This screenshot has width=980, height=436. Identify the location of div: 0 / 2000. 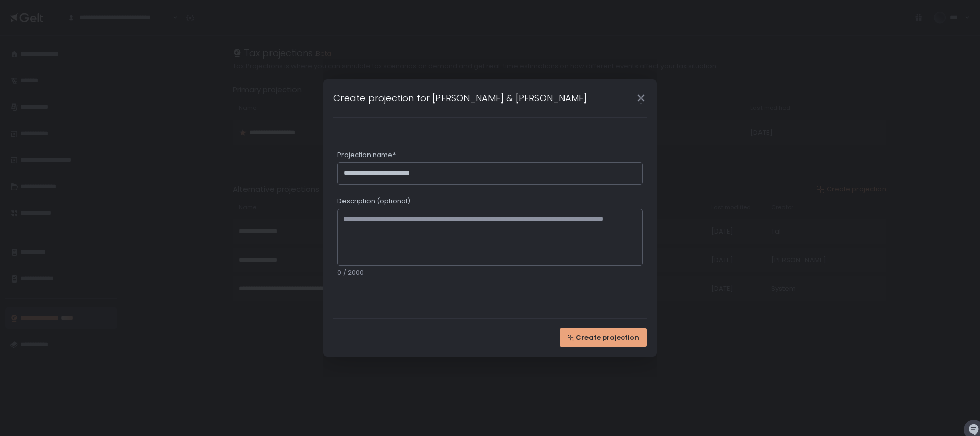
(490, 273).